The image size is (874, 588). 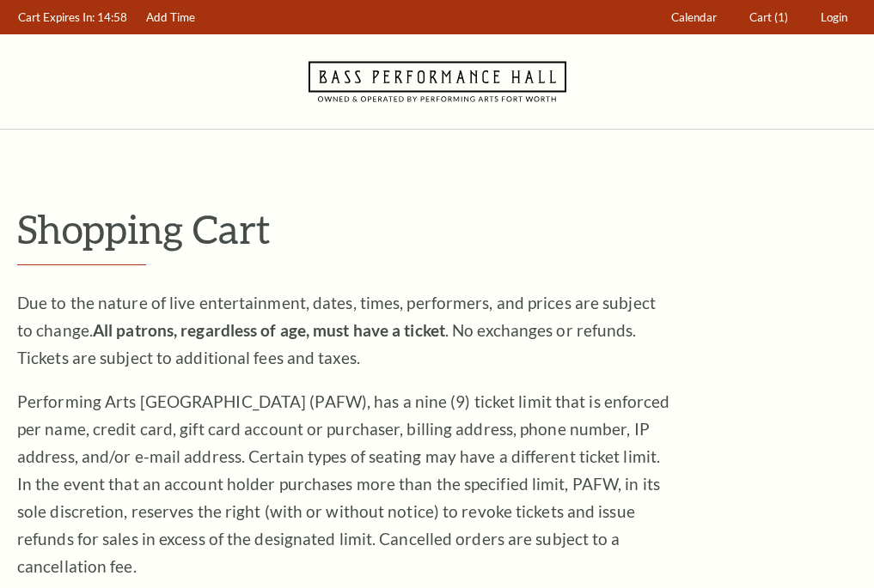 What do you see at coordinates (694, 17) in the screenshot?
I see `a: Calendar` at bounding box center [694, 17].